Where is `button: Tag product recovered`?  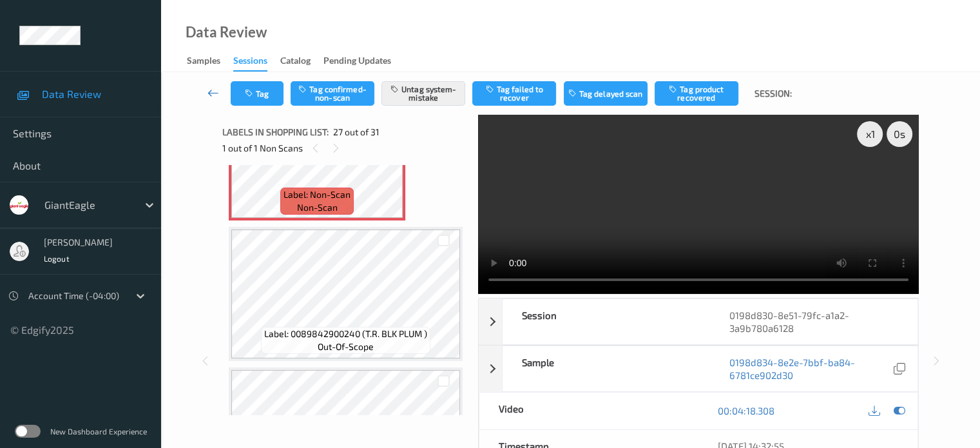
button: Tag product recovered is located at coordinates (696, 94).